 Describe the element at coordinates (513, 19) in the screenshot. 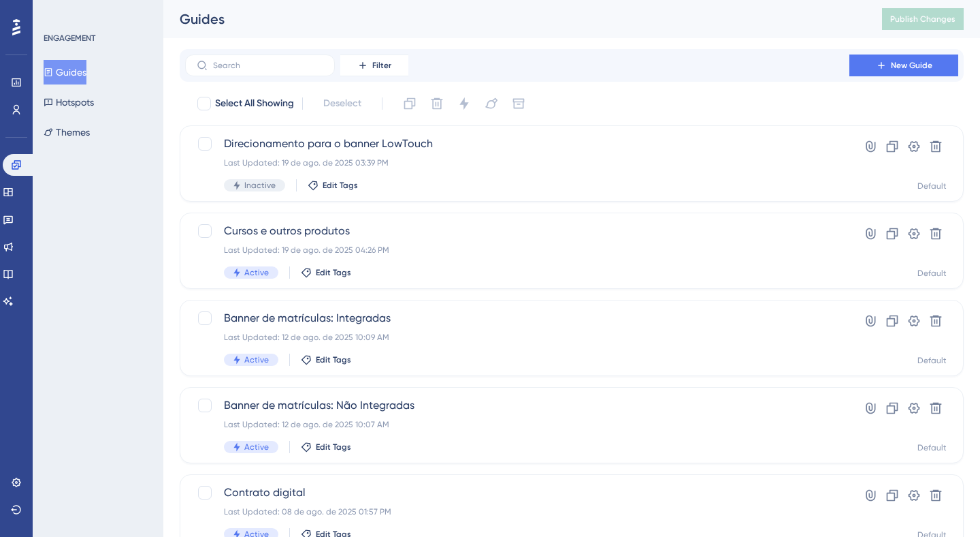

I see `div: Guides` at that location.